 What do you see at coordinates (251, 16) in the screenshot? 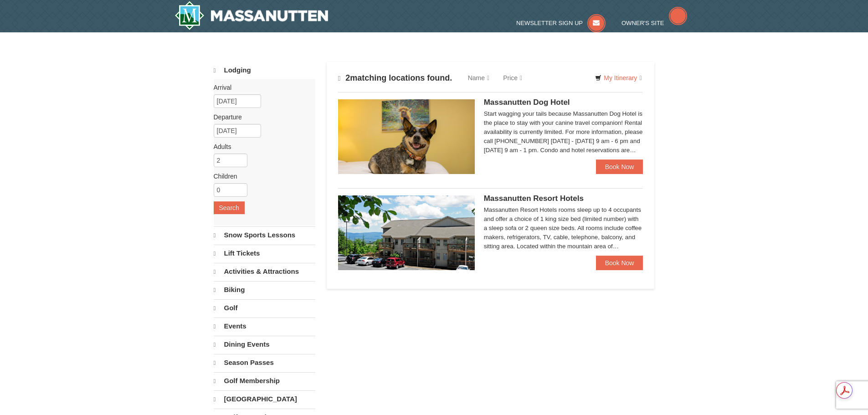
I see `a: Massanutten Resort` at bounding box center [251, 16].